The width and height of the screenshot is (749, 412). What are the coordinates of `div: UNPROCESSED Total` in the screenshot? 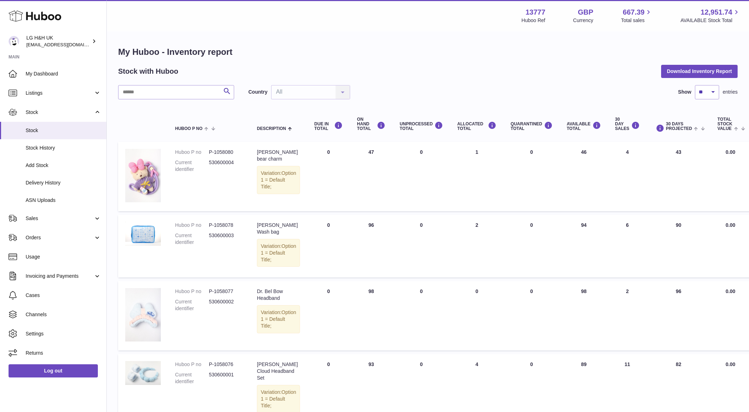 It's located at (422, 126).